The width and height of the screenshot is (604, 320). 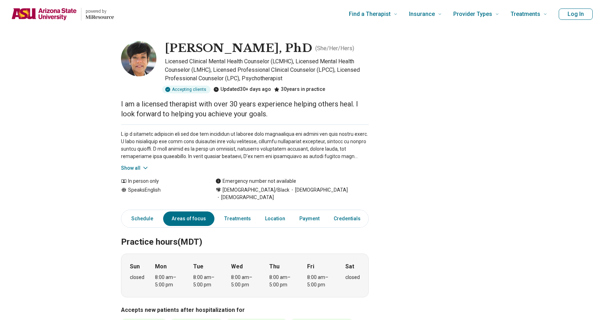 I want to click on p: Licensed Clinical Mental Health Counselor (LCMHC), Licensed Mental Health Counselor (LMHC), Licen..., so click(x=267, y=70).